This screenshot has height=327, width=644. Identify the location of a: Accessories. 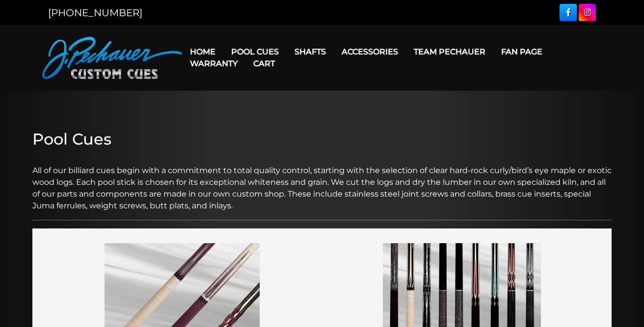
(369, 52).